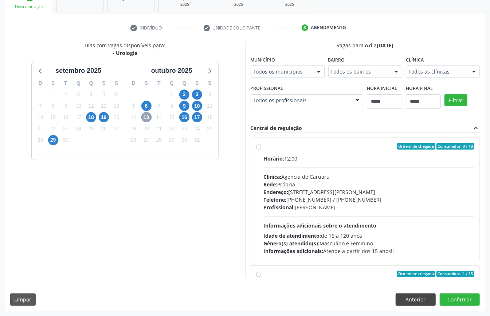 Image resolution: width=490 pixels, height=316 pixels. Describe the element at coordinates (171, 129) in the screenshot. I see `span: quarta-feira, 22 de outubro de 2025` at that location.